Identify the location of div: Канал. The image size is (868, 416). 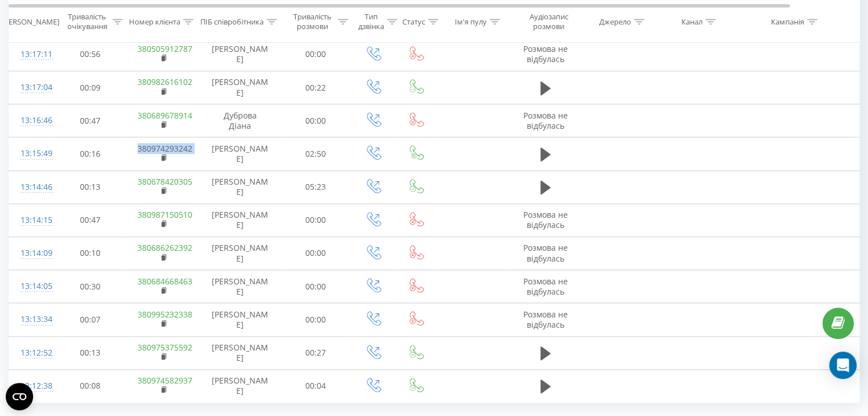
(692, 21).